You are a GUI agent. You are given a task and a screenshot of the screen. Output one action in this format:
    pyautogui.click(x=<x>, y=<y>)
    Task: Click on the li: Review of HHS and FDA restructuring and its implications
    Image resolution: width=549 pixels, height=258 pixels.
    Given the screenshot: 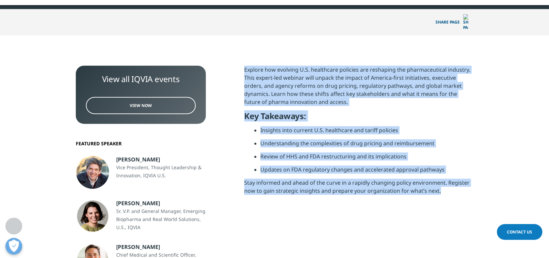 What is the action you would take?
    pyautogui.click(x=367, y=159)
    